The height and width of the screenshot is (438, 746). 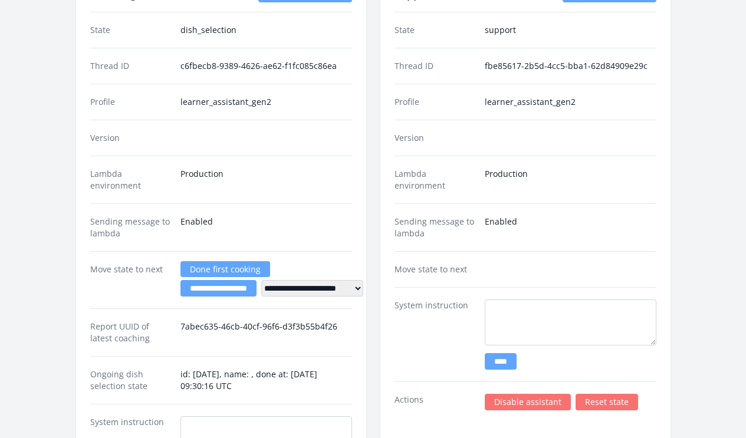 I want to click on dt: Ongoing dish selection state, so click(x=130, y=380).